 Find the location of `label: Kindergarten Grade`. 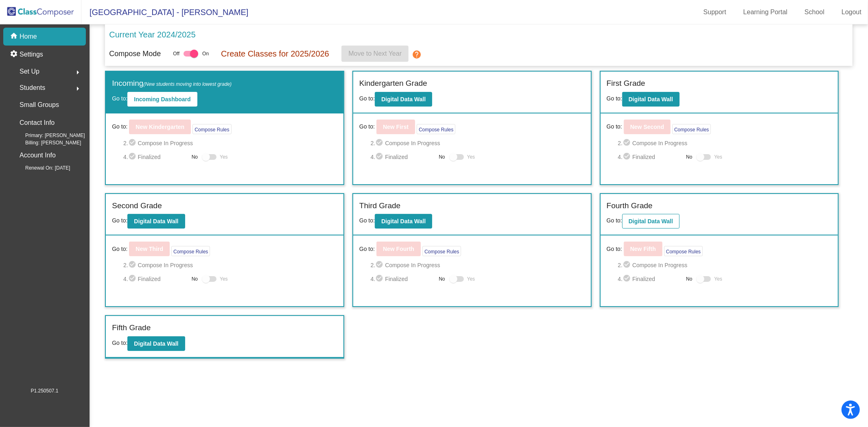

label: Kindergarten Grade is located at coordinates (393, 84).